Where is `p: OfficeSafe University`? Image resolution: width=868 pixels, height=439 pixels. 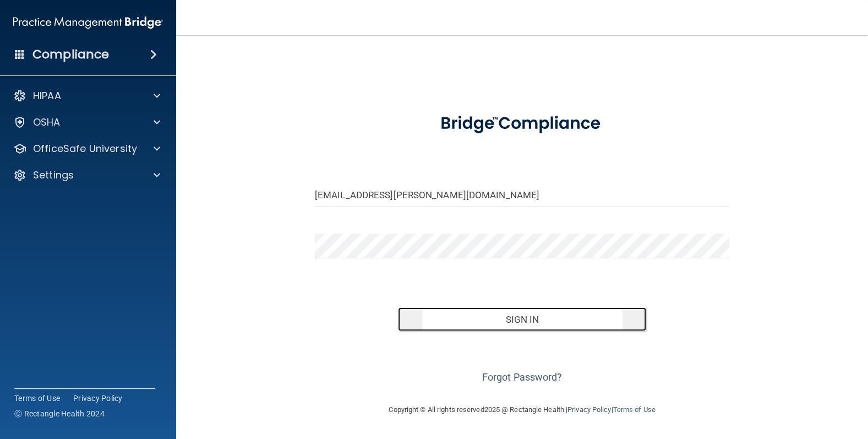
p: OfficeSafe University is located at coordinates (85, 149).